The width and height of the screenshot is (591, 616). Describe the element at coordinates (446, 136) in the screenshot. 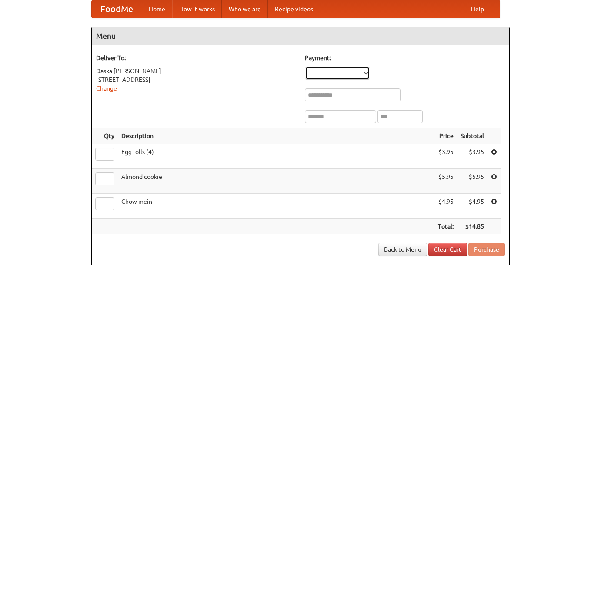

I see `th: Price` at that location.